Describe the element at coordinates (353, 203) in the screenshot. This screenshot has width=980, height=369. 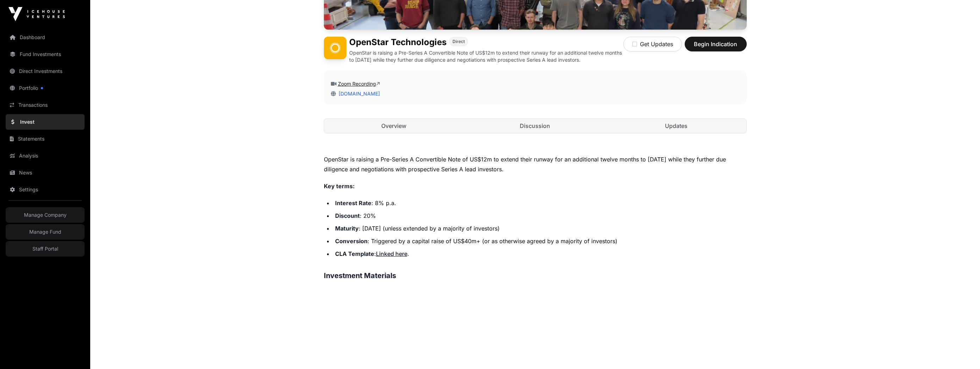
I see `strong: Interest Rate` at that location.